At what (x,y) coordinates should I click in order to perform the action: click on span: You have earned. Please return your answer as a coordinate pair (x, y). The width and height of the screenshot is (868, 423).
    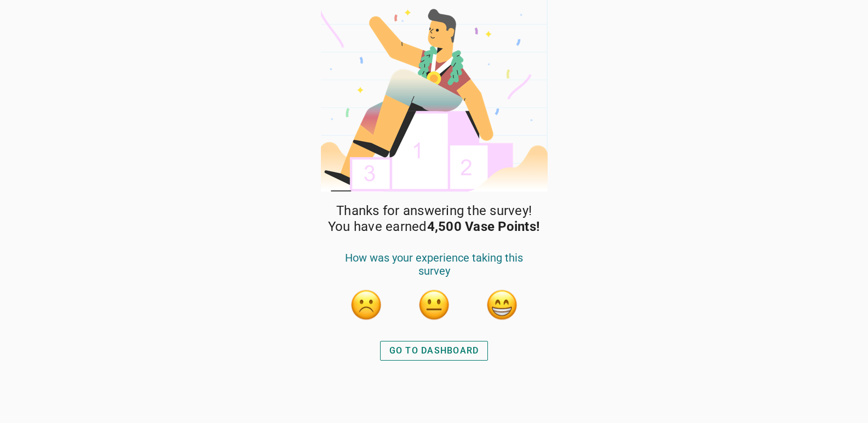
    Looking at the image, I should click on (434, 227).